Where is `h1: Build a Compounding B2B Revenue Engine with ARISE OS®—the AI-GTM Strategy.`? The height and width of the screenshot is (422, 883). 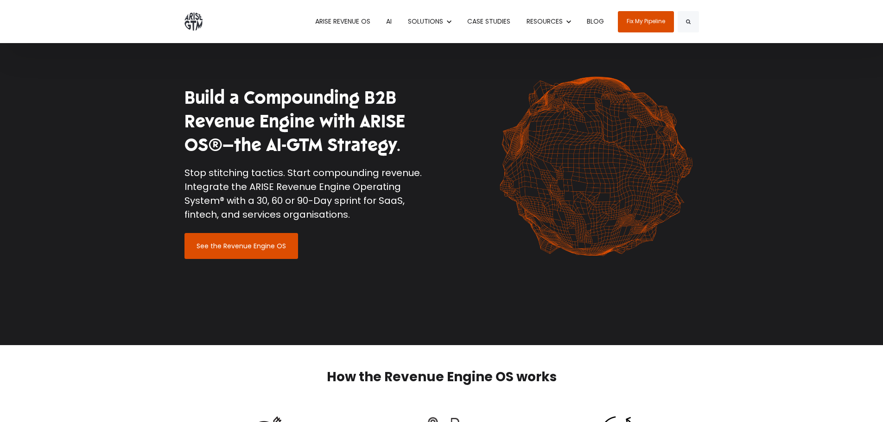
h1: Build a Compounding B2B Revenue Engine with ARISE OS®—the AI-GTM Strategy. is located at coordinates (310, 122).